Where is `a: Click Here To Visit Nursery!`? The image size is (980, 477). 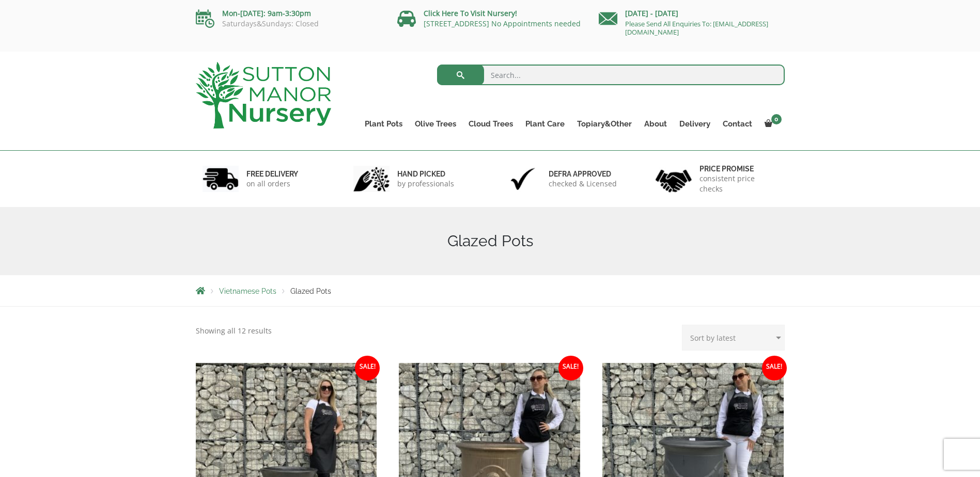
a: Click Here To Visit Nursery! is located at coordinates (470, 13).